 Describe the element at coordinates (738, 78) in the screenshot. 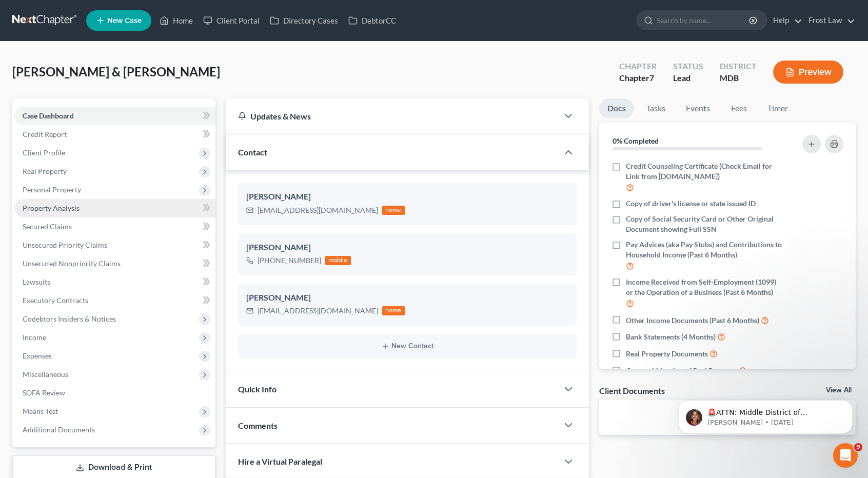

I see `div: MDB` at that location.